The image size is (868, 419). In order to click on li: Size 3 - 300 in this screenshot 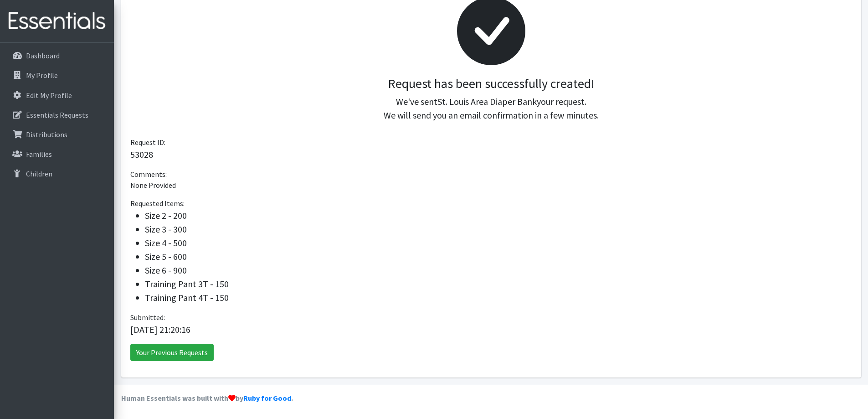, I will do `click(499, 229)`.